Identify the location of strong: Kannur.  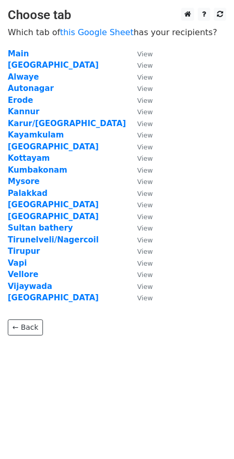
(23, 112).